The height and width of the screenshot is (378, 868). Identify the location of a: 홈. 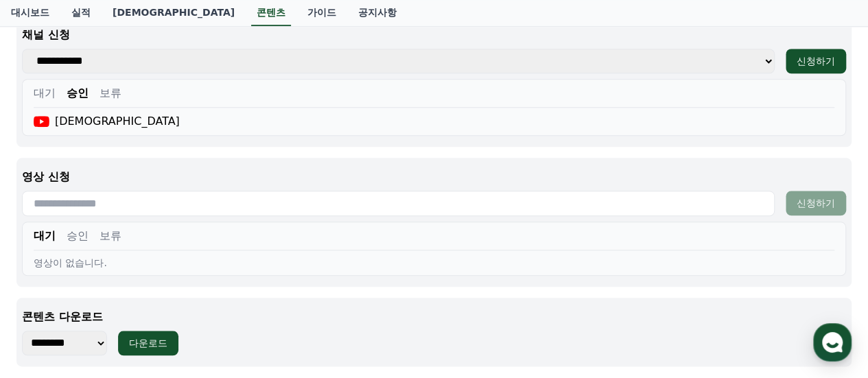
(48, 282).